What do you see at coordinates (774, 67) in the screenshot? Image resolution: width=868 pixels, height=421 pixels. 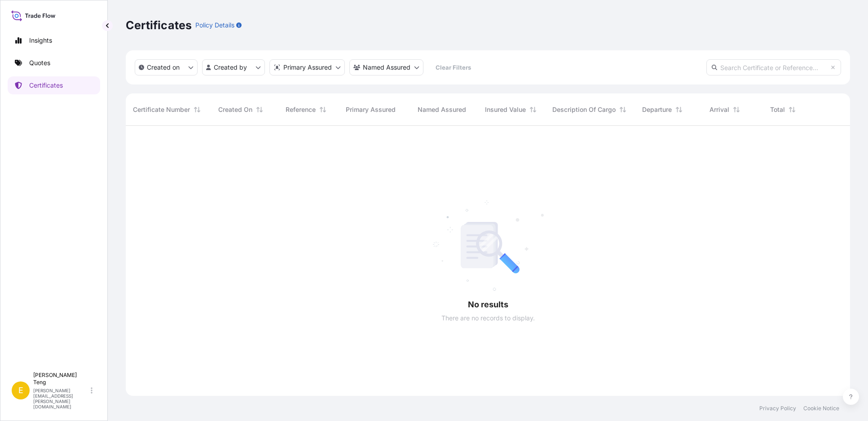 I see `input: Search Certificate or Reference...` at bounding box center [774, 67].